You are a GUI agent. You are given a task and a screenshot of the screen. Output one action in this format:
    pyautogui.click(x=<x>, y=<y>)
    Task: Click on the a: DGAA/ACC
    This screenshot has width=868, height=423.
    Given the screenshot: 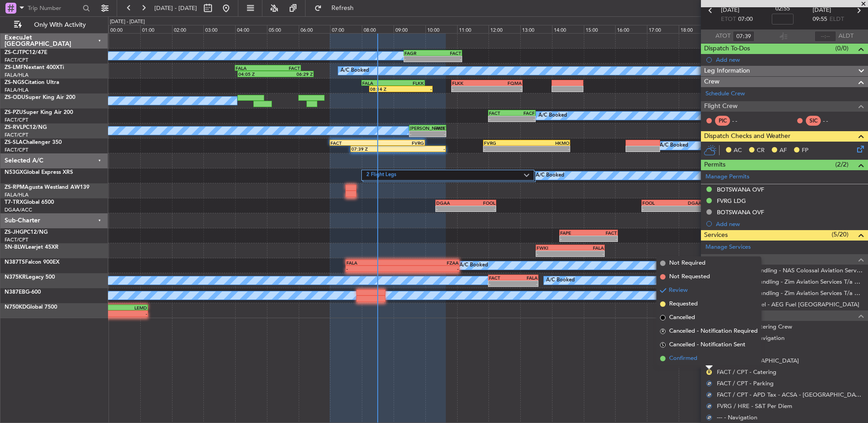 What is the action you would take?
    pyautogui.click(x=18, y=210)
    